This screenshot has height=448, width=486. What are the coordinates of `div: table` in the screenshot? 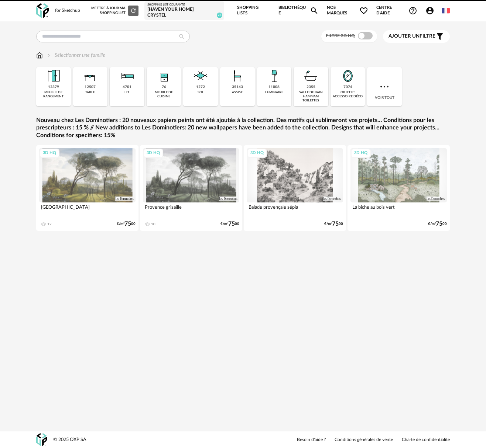 It's located at (90, 92).